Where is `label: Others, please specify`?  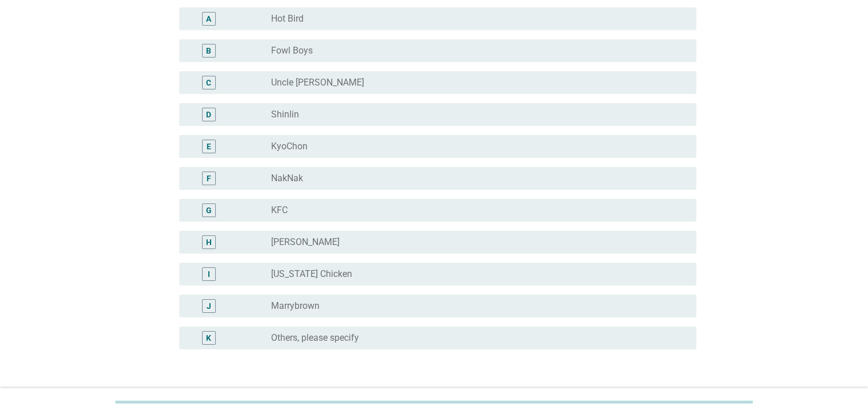 label: Others, please specify is located at coordinates (315, 338).